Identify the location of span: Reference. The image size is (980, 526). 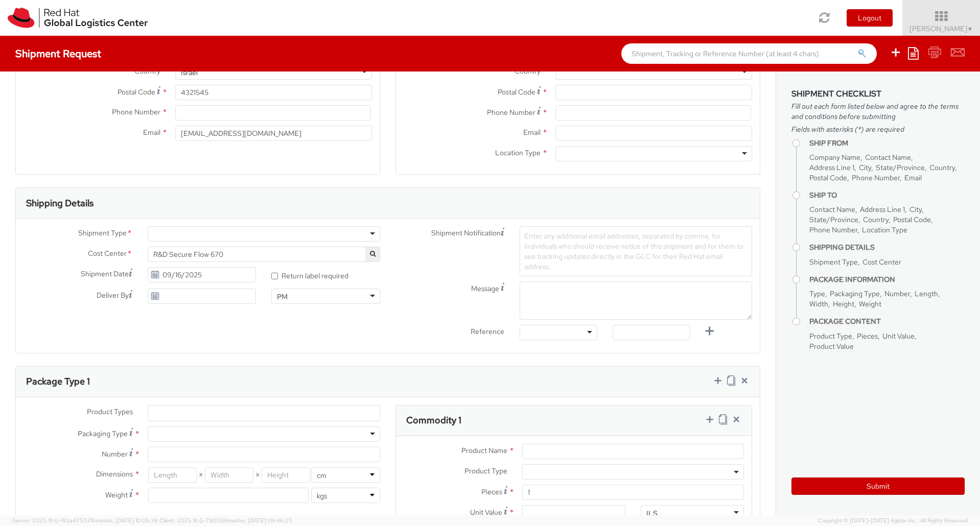
(487, 332).